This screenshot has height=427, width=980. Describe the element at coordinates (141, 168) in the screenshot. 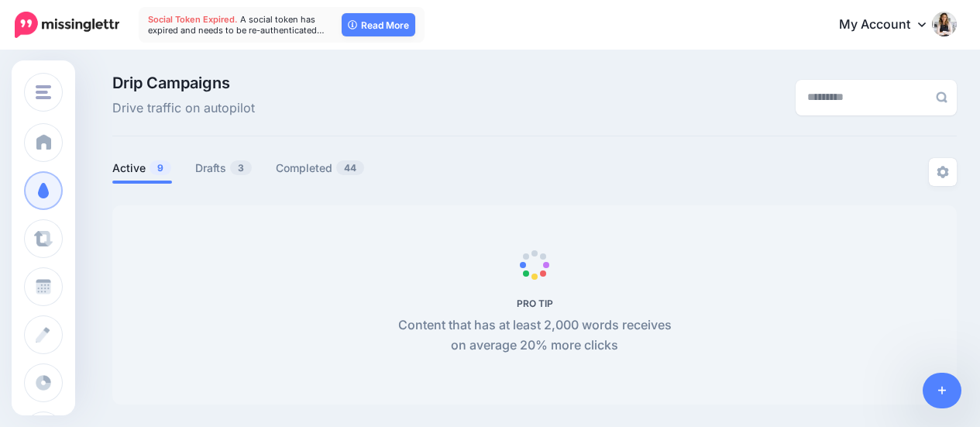

I see `a: Active9` at that location.